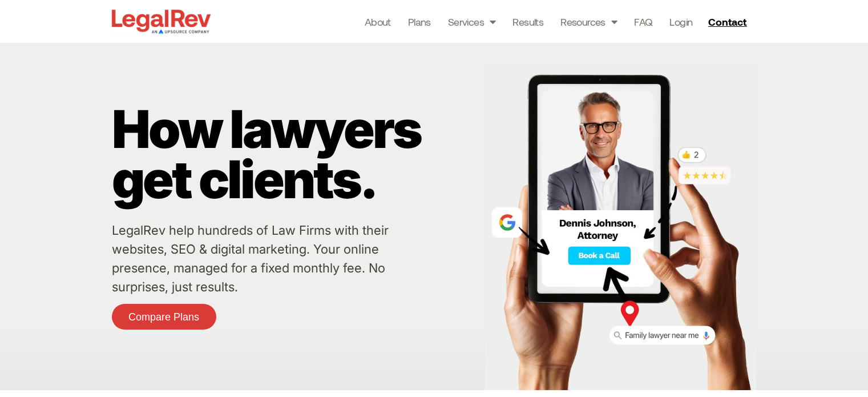  Describe the element at coordinates (528, 22) in the screenshot. I see `a: Results` at that location.